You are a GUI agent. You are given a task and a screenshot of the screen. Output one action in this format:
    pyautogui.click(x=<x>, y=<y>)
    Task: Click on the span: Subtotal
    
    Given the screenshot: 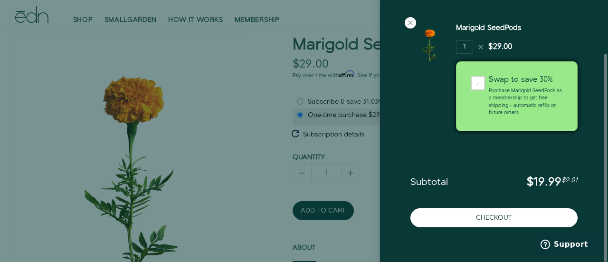 What is the action you would take?
    pyautogui.click(x=429, y=182)
    